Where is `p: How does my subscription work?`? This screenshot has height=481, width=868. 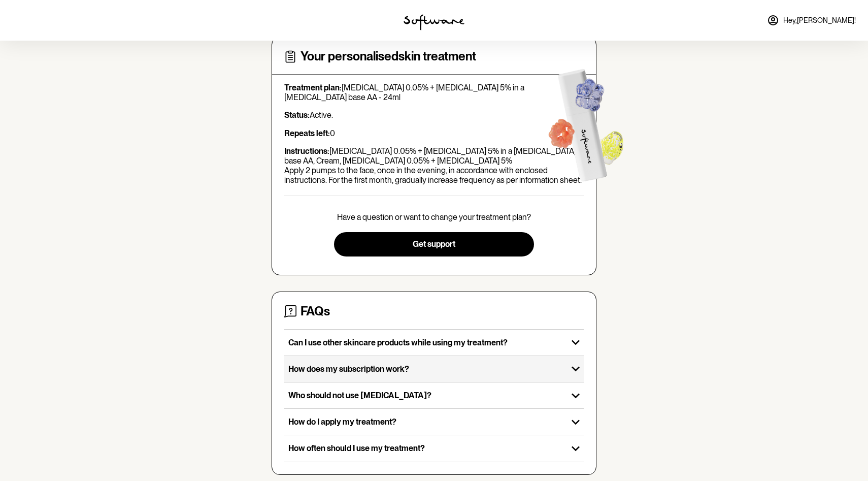
p: How does my subscription work? is located at coordinates (426, 369).